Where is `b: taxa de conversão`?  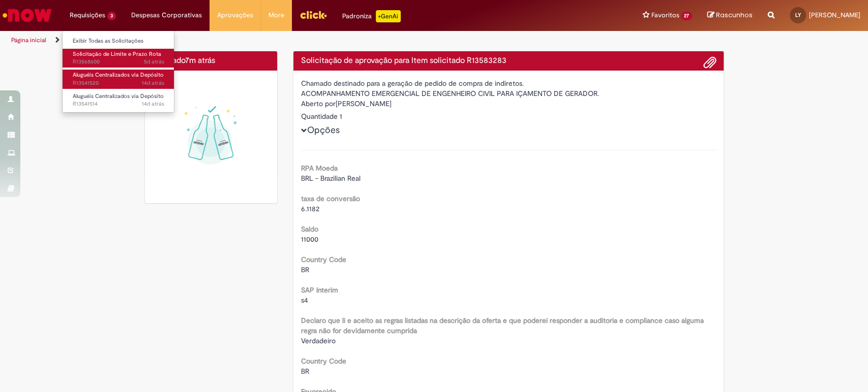
b: taxa de conversão is located at coordinates (330, 199).